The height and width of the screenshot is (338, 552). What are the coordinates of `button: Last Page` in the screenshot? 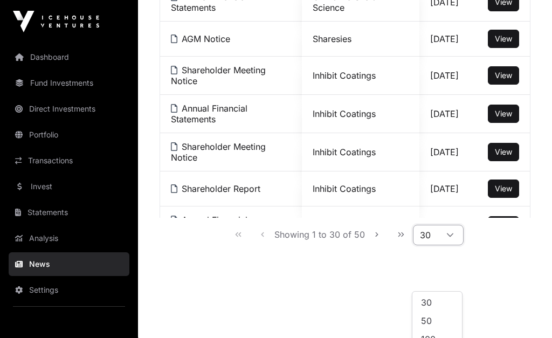 It's located at (401, 234).